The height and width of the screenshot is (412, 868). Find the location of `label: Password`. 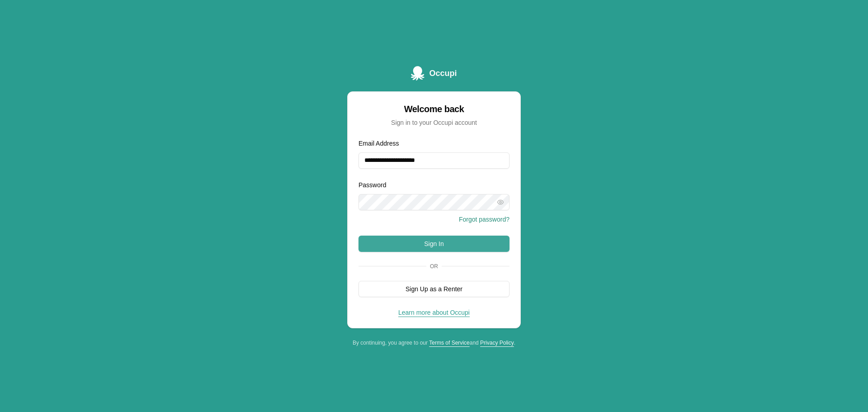

label: Password is located at coordinates (372, 185).